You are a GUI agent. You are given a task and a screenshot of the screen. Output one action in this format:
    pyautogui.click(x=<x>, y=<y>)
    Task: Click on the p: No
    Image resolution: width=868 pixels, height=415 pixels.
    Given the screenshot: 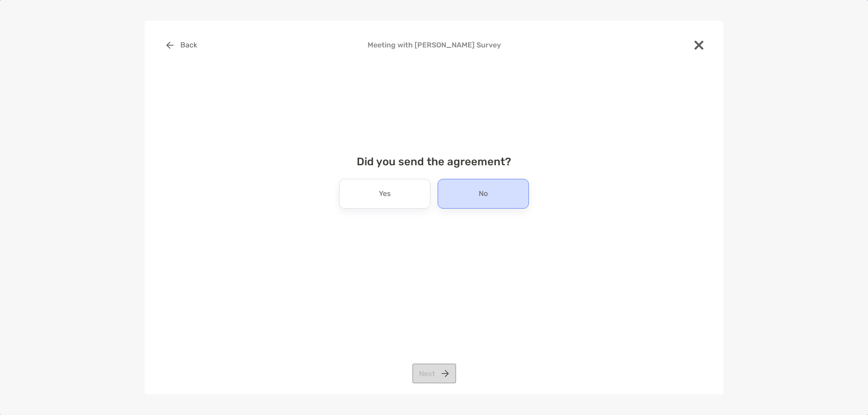 What is the action you would take?
    pyautogui.click(x=483, y=193)
    